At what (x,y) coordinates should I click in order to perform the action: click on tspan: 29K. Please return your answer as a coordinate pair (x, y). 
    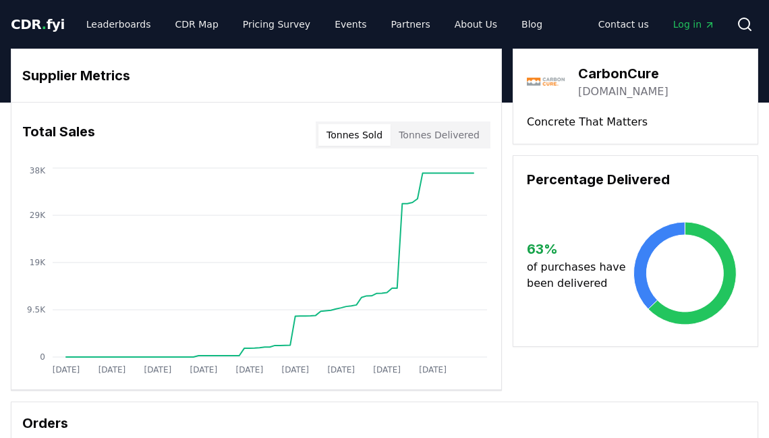
    Looking at the image, I should click on (38, 215).